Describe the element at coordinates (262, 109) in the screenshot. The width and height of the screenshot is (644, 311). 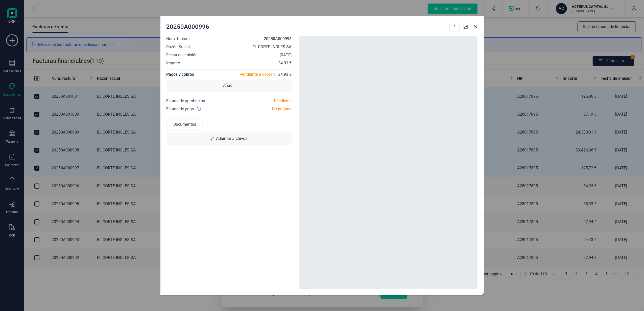
I see `div: No pagado` at that location.